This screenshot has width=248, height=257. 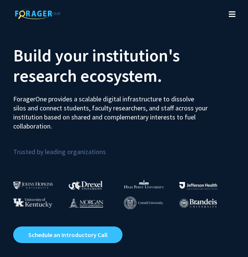 What do you see at coordinates (33, 185) in the screenshot?
I see `img: Johns Hopkins University` at bounding box center [33, 185].